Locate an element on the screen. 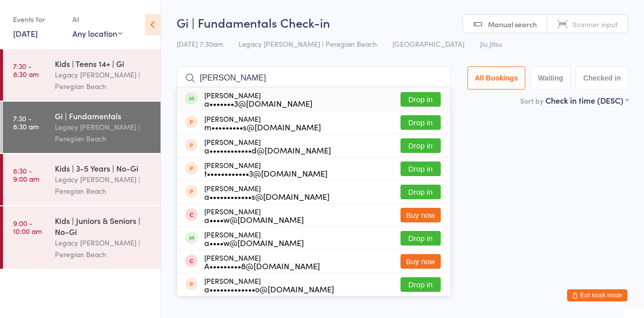  div: Check in time (DESC) is located at coordinates (587, 100).